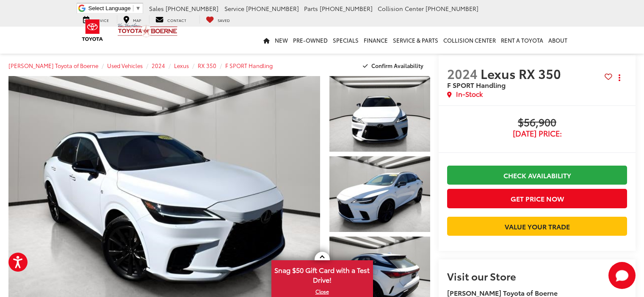  What do you see at coordinates (207, 66) in the screenshot?
I see `span: RX 350` at bounding box center [207, 66].